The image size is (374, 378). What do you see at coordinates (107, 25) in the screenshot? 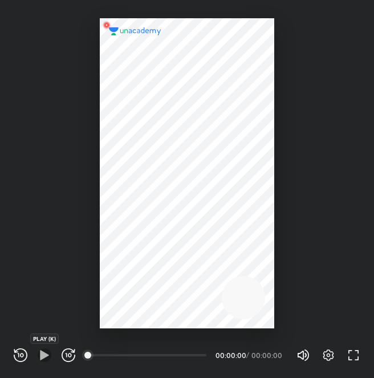
I see `img: wMgqJGBwKWe8AAAAABJRU5ErkJggg==` at bounding box center [107, 25].